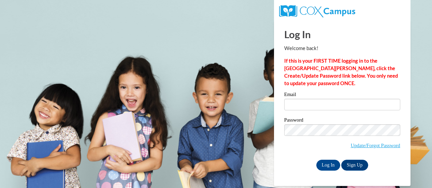 The image size is (432, 188). What do you see at coordinates (375, 146) in the screenshot?
I see `a: Update/Forgot Password` at bounding box center [375, 146].